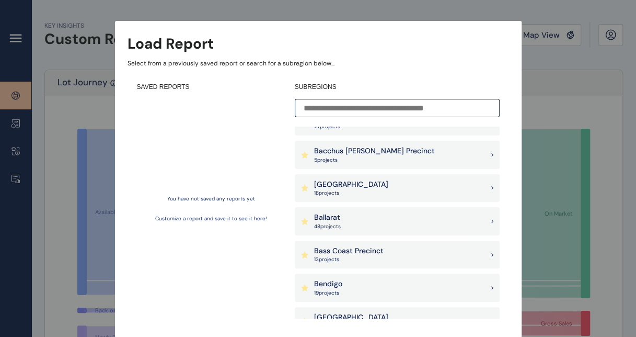 This screenshot has height=337, width=636. What do you see at coordinates (349, 259) in the screenshot?
I see `p: 13 project s` at bounding box center [349, 259].